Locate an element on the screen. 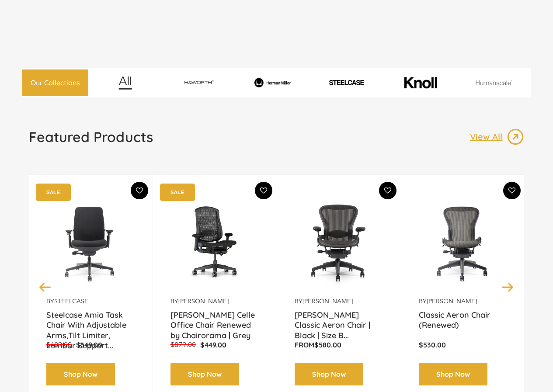 The image size is (553, 392). img: Herman Miller Celle Office Chair Renewed by Chairorama | Grey - chairorama is located at coordinates (215, 242).